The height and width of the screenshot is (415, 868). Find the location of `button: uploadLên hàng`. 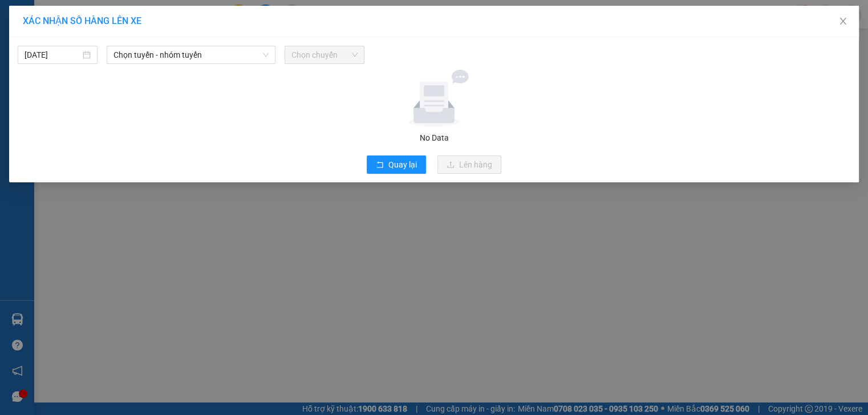

button: uploadLên hàng is located at coordinates (469, 165).